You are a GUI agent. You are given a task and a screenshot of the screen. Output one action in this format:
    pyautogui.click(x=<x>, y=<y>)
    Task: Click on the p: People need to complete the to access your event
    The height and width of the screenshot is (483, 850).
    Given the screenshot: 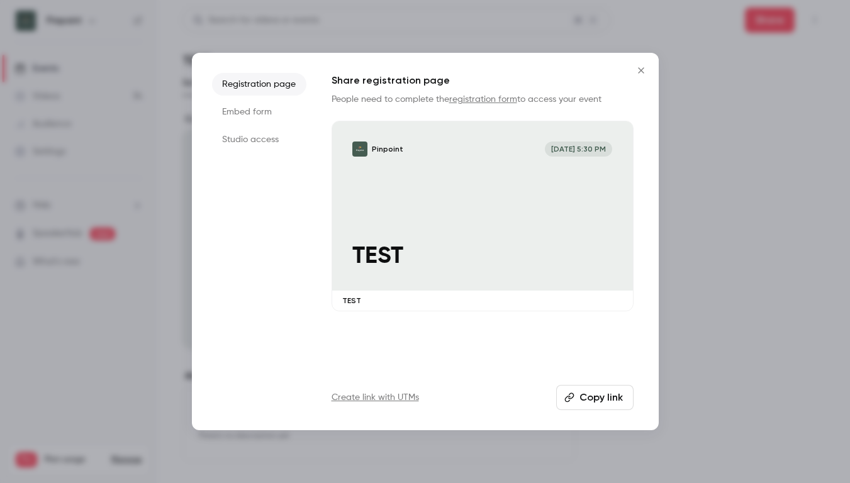 What is the action you would take?
    pyautogui.click(x=483, y=99)
    